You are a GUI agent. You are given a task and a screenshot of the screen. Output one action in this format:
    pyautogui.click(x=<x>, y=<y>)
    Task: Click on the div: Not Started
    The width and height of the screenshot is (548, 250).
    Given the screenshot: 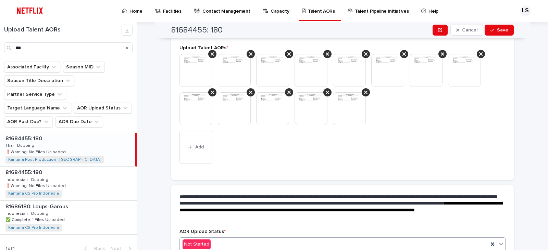 What is the action you would take?
    pyautogui.click(x=196, y=244)
    